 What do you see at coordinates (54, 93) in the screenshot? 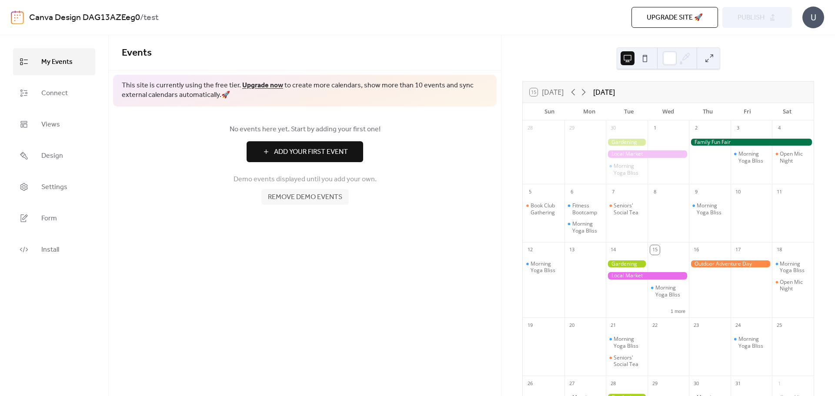
I see `span: Connect` at bounding box center [54, 93].